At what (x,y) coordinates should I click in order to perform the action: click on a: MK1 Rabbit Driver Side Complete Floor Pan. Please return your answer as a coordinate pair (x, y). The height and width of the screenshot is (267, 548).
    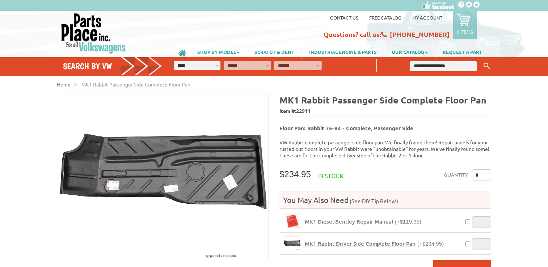
    Looking at the image, I should click on (292, 243).